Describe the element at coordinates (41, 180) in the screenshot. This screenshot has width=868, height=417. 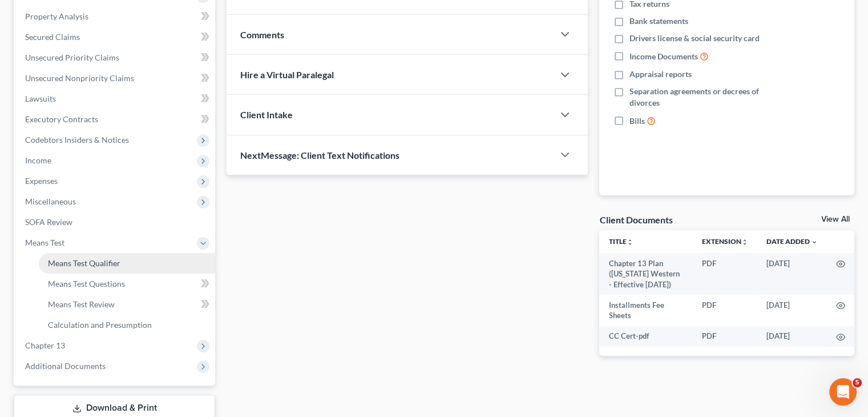
I see `span: Expenses` at that location.